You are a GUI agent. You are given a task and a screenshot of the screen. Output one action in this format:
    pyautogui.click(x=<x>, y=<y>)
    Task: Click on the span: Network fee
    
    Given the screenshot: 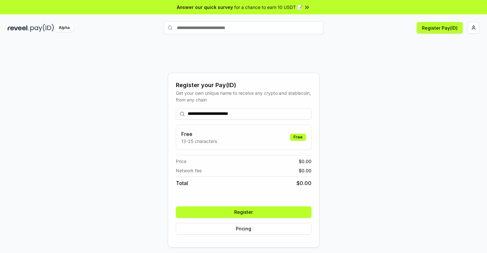 What is the action you would take?
    pyautogui.click(x=188, y=170)
    